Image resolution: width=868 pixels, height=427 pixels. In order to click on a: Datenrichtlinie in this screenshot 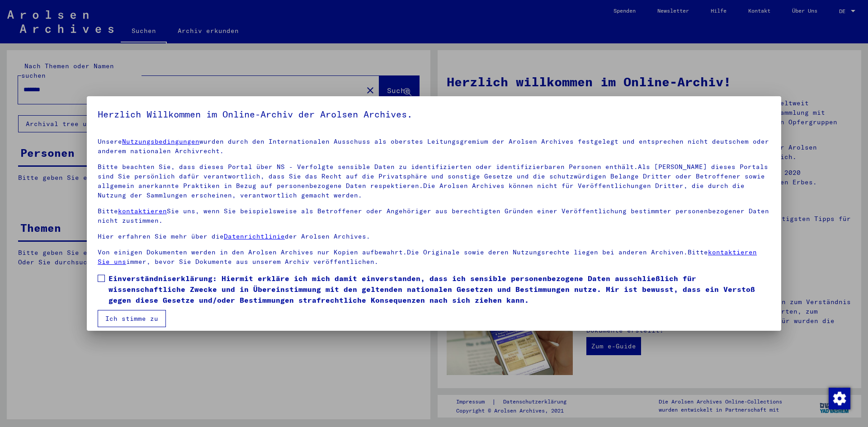, I will do `click(254, 236)`.